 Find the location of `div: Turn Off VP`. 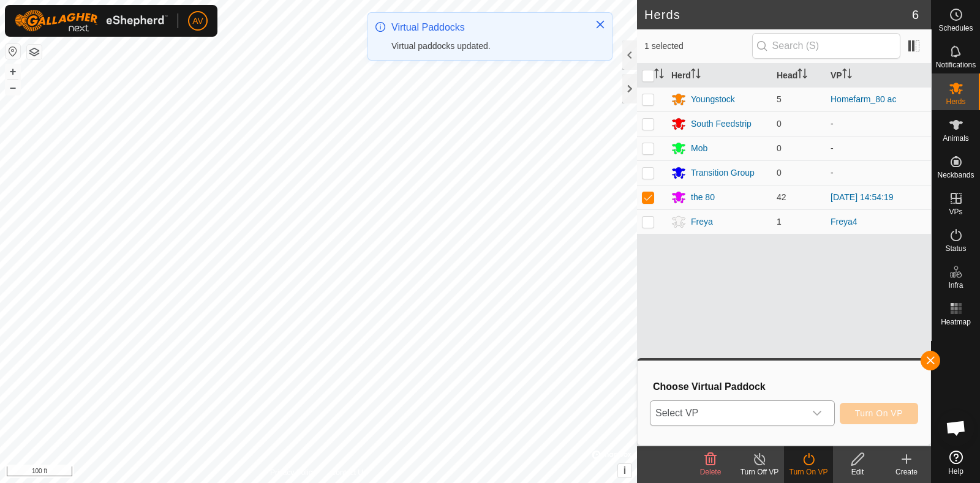

div: Turn Off VP is located at coordinates (760, 472).